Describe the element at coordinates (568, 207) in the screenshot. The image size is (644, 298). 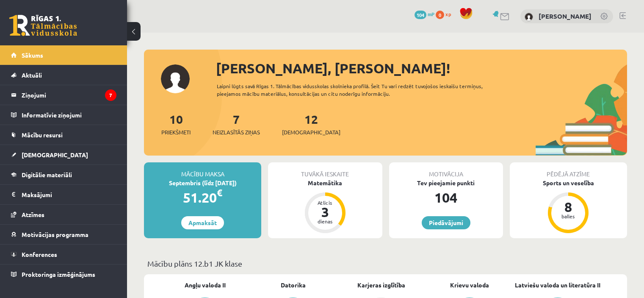
I see `div: 8` at that location.